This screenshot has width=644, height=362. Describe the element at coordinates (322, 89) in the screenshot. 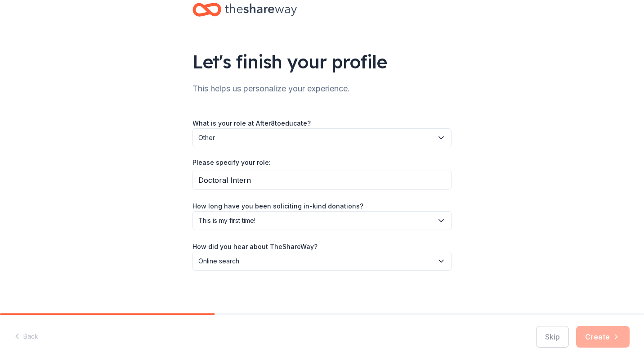

I see `div: This helps us personalize your experience.` at that location.